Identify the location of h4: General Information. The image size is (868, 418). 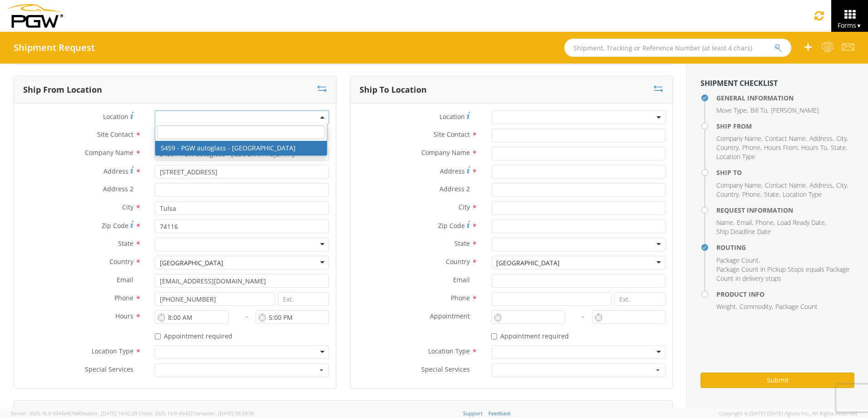
(785, 98).